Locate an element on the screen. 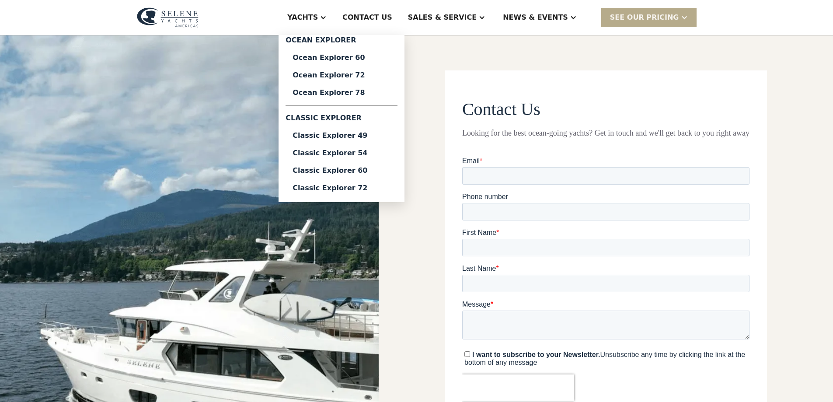  span: Contact Us is located at coordinates (501, 109).